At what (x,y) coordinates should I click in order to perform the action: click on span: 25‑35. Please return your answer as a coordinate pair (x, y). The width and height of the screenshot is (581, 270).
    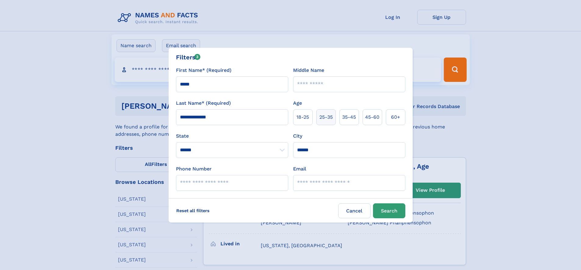
    Looking at the image, I should click on (326, 117).